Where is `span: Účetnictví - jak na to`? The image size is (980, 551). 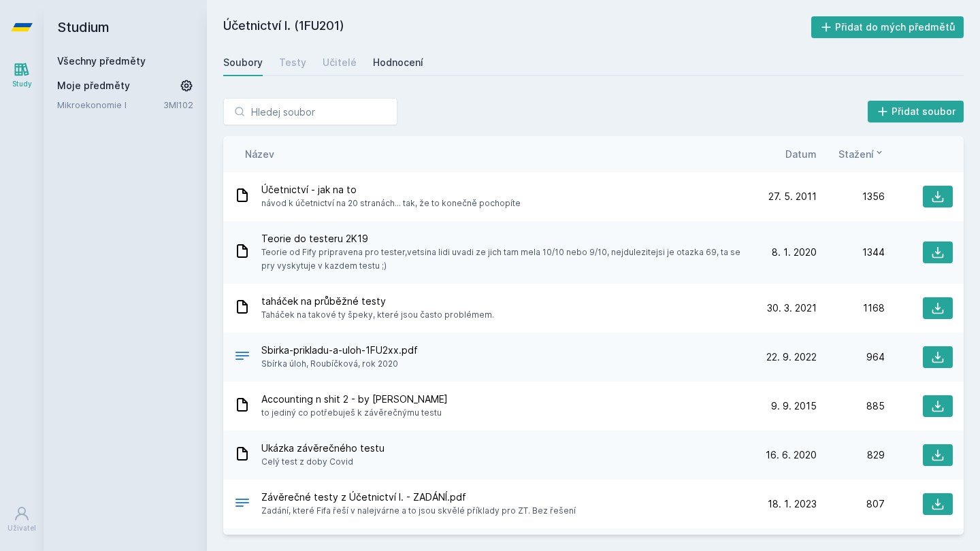 span: Účetnictví - jak na to is located at coordinates (390, 189).